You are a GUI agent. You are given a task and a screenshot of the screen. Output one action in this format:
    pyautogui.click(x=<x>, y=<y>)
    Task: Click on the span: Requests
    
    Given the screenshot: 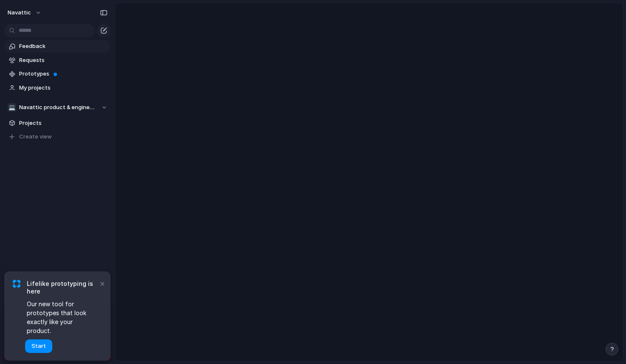 What is the action you would take?
    pyautogui.click(x=63, y=60)
    